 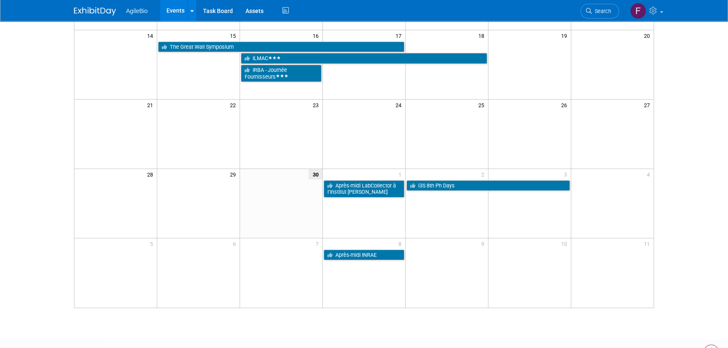 What do you see at coordinates (484, 174) in the screenshot?
I see `span: 2` at bounding box center [484, 174].